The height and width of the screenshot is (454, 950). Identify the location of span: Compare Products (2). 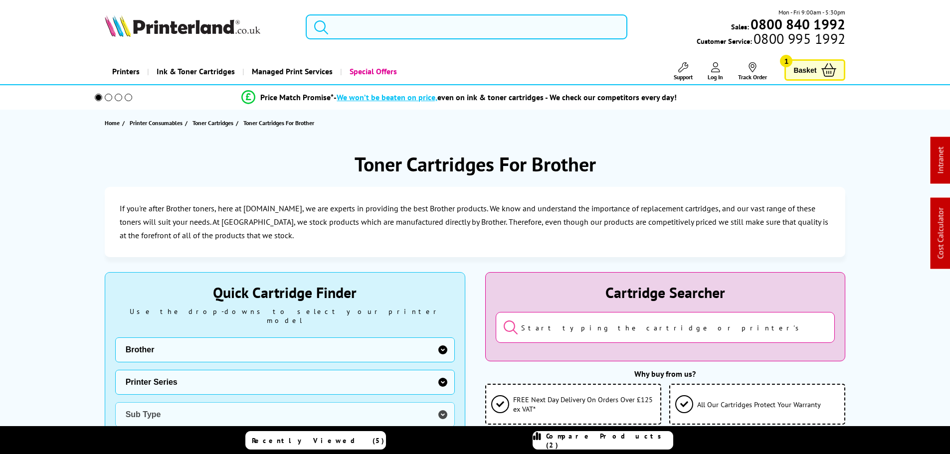
(610, 441).